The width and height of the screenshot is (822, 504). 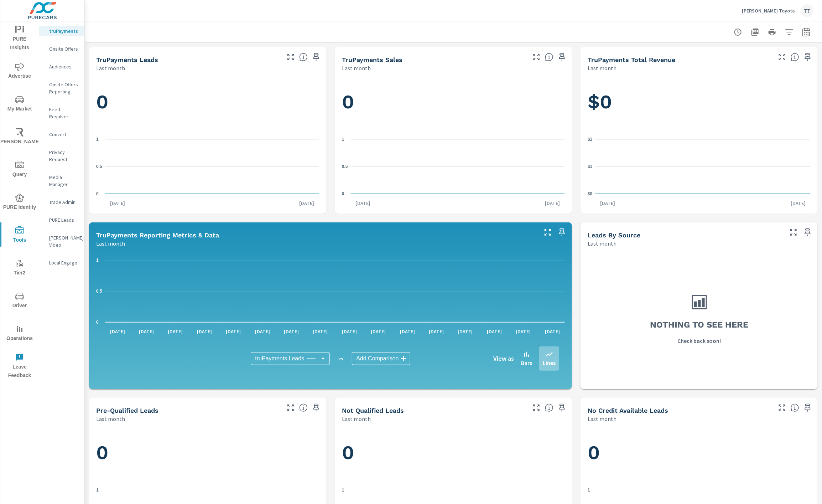 I want to click on span: Total revenue from sales matched to a truPayments lead. [Source: This data is sourced from the de..., so click(x=794, y=57).